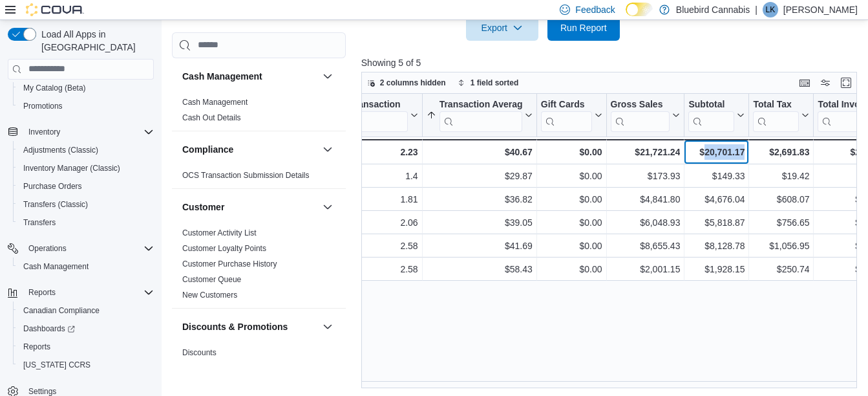  Describe the element at coordinates (625, 16) in the screenshot. I see `span: Dark Mode` at that location.